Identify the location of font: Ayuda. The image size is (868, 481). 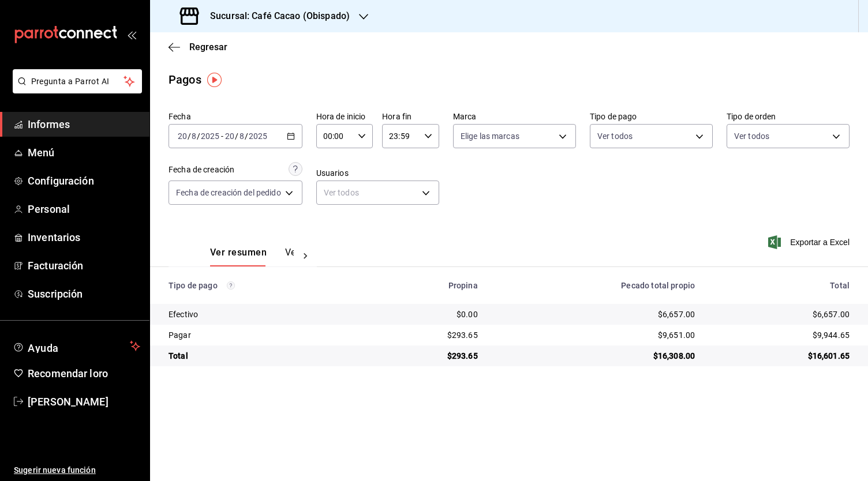
(43, 347).